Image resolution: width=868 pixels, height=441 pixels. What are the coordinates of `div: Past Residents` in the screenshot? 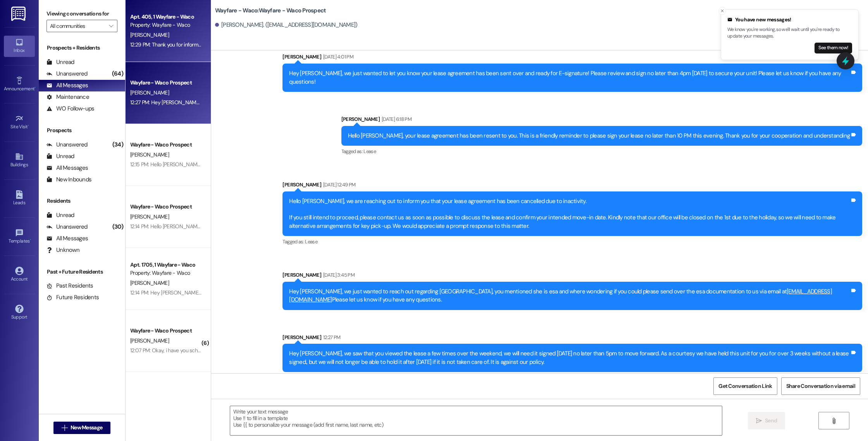 It's located at (70, 285).